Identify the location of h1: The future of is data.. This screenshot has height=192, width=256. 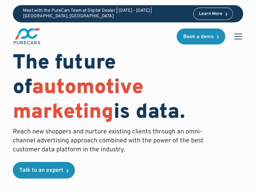
(128, 88).